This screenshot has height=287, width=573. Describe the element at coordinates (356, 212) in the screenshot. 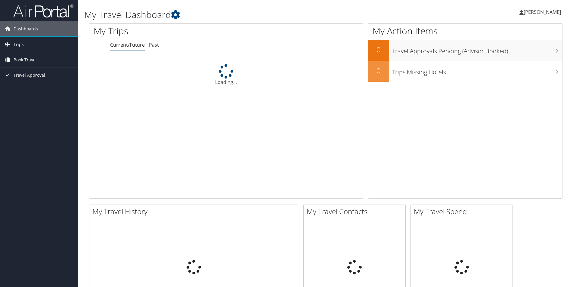

I see `h2: My Travel Contacts` at that location.